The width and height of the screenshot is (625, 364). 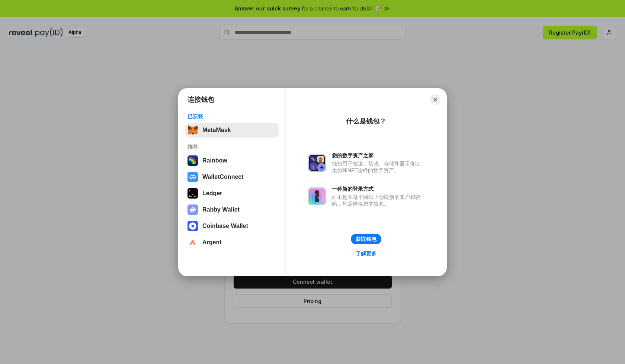 I want to click on button: Rabby Wallet, so click(x=231, y=210).